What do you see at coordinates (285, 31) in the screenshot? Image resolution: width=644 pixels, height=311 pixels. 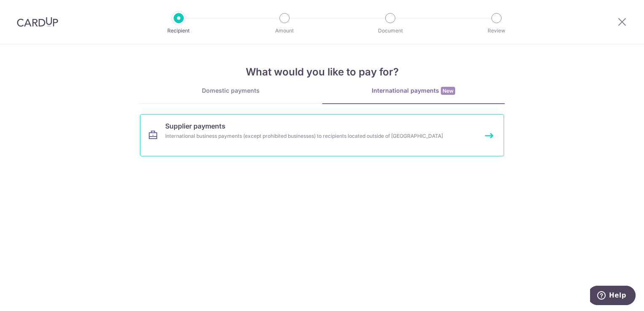 I see `p: Amount` at bounding box center [285, 31].